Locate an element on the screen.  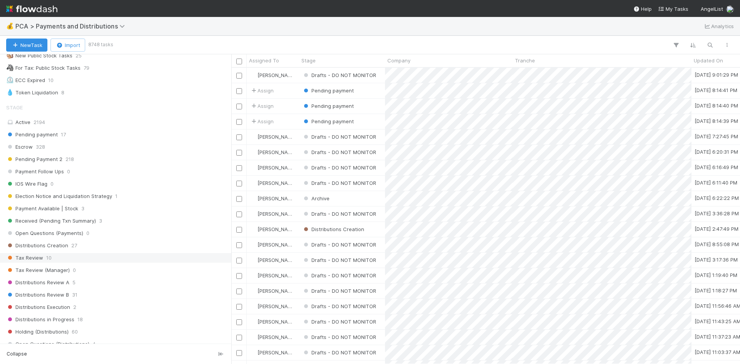
span: 0 is located at coordinates (69, 171).